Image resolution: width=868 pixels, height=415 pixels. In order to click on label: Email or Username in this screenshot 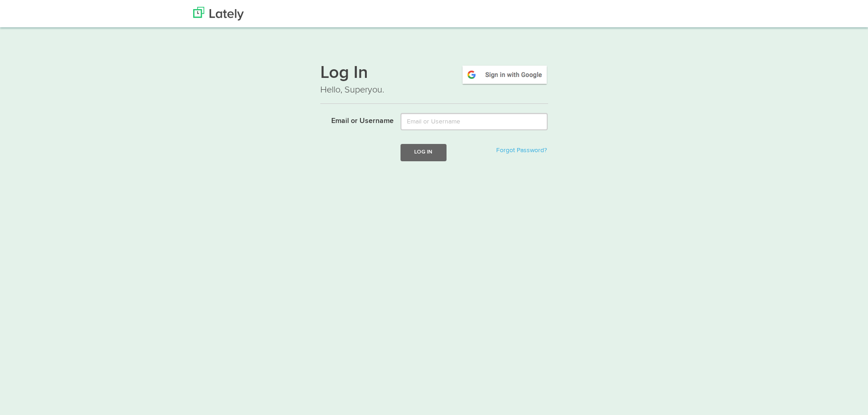, I will do `click(354, 120)`.